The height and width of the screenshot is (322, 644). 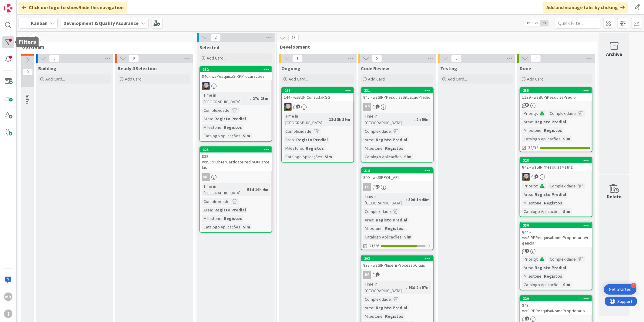 I want to click on div: 843 - wsSIRPPesquisaNomeProprietario, so click(x=556, y=308).